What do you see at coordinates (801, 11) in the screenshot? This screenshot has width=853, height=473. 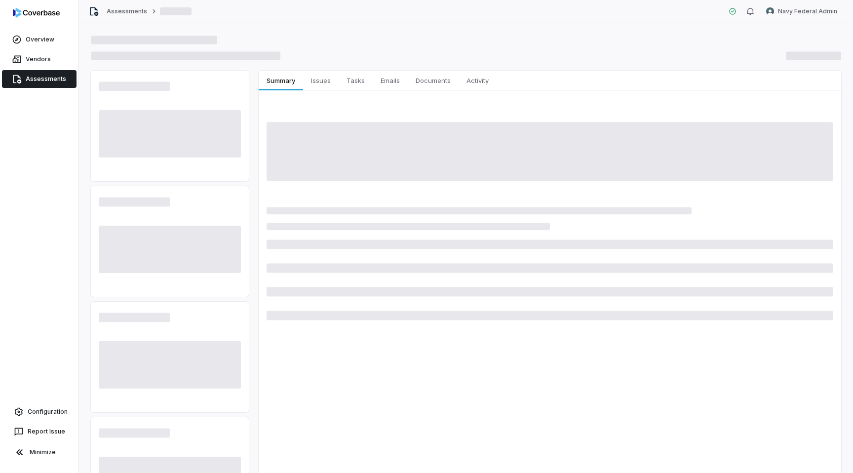 I see `button: Navy Federal Admin avatarNavy Federal Admin` at bounding box center [801, 11].